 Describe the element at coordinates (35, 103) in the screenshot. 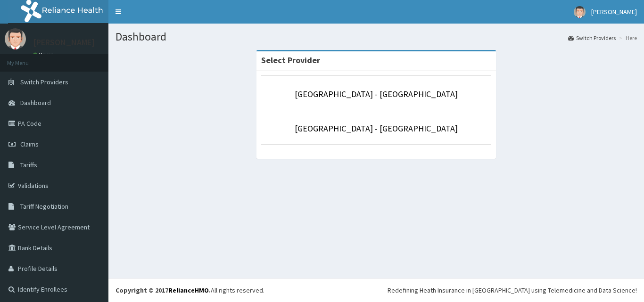

I see `span: Dashboard` at that location.